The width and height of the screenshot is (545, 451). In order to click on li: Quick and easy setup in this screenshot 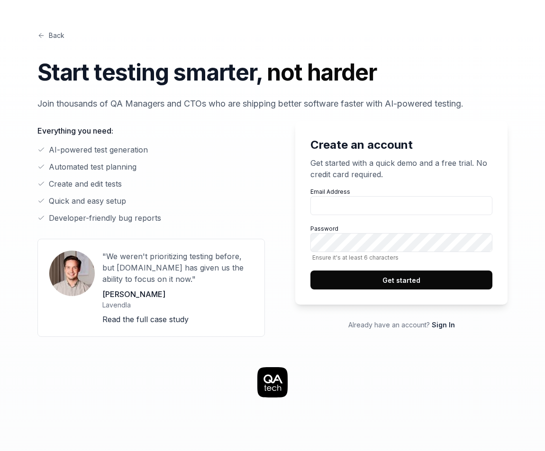, I will do `click(151, 201)`.